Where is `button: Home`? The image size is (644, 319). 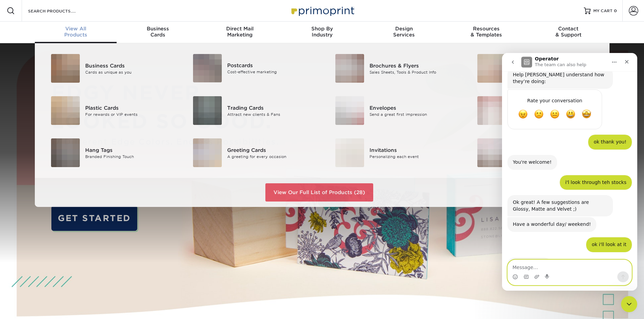 button: Home is located at coordinates (112, 9).